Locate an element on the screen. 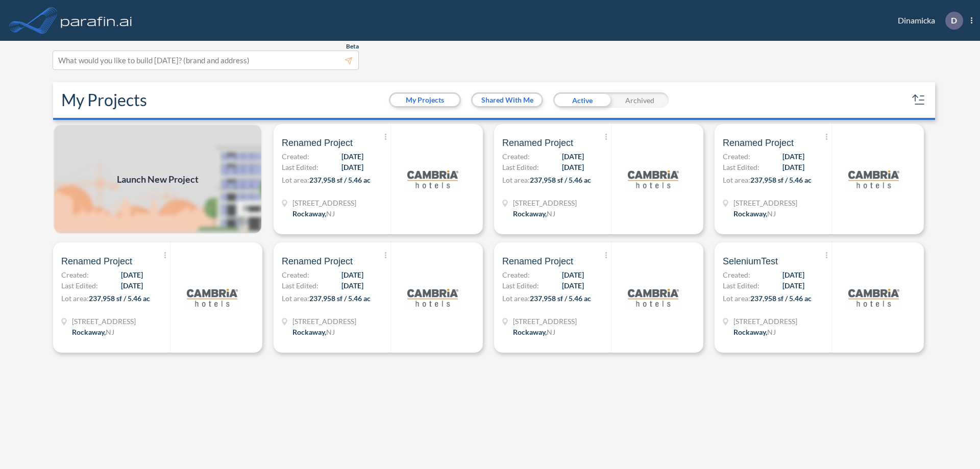 The image size is (980, 469). p: D is located at coordinates (954, 20).